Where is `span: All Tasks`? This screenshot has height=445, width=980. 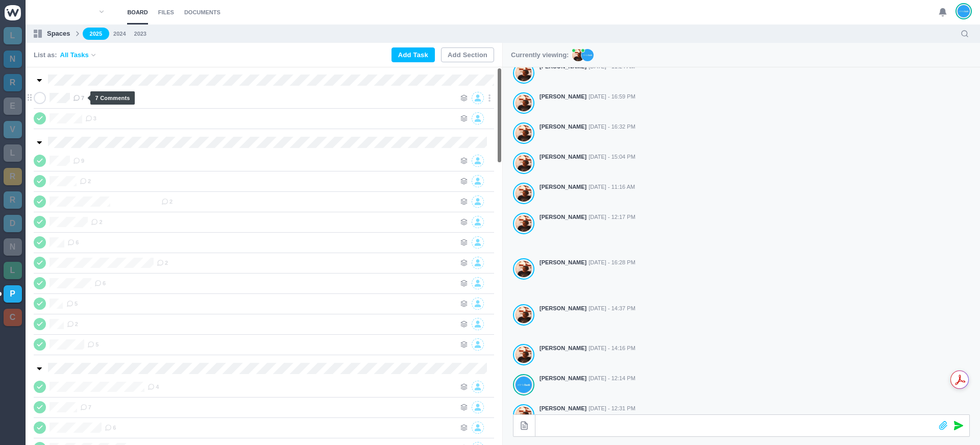
span: All Tasks is located at coordinates (75, 55).